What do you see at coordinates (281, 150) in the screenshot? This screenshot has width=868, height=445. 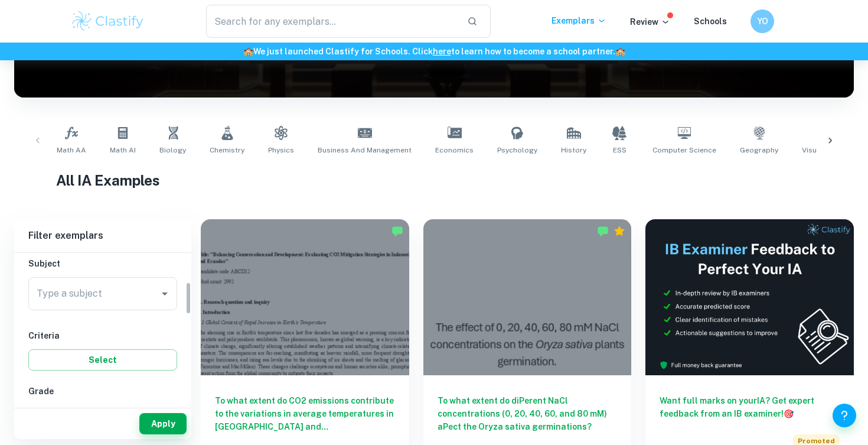 I see `span: Physics` at bounding box center [281, 150].